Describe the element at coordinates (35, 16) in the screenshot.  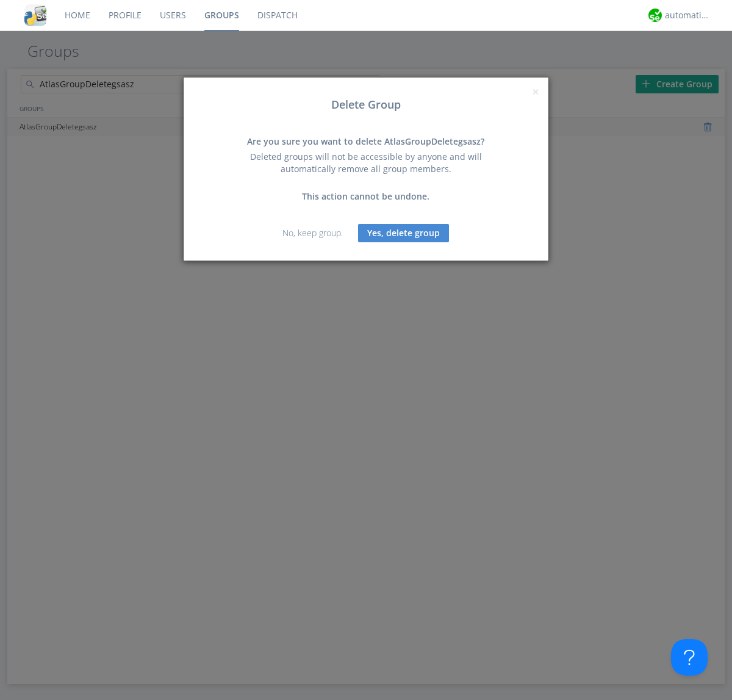
I see `img: cddb5a64eb264b2086981ab96f4c1ba7` at that location.